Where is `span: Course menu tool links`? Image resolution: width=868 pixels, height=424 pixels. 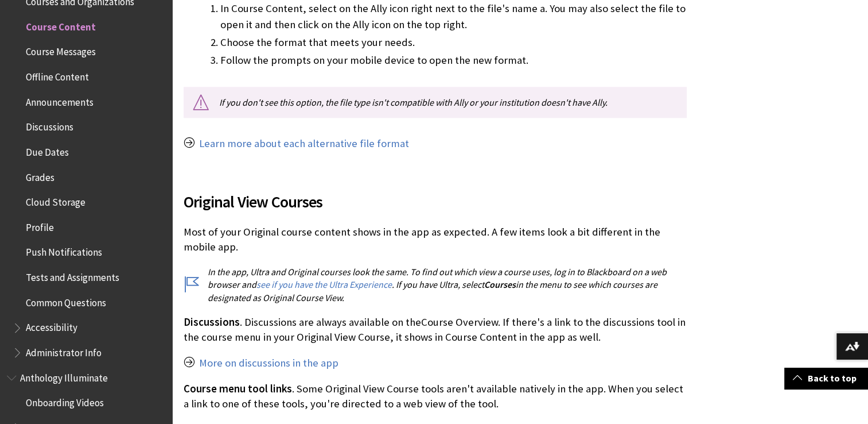 span: Course menu tool links is located at coordinates (237, 388).